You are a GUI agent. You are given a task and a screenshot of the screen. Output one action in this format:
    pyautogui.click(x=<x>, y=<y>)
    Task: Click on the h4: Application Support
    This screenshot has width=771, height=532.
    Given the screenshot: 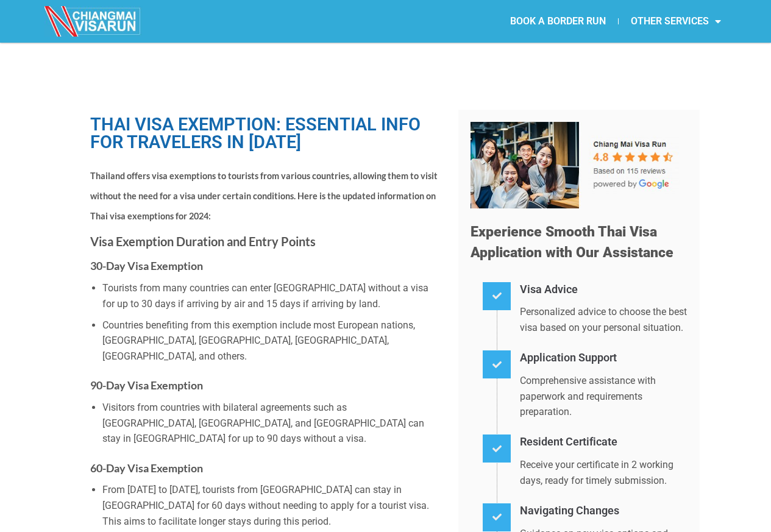 What is the action you would take?
    pyautogui.click(x=603, y=358)
    